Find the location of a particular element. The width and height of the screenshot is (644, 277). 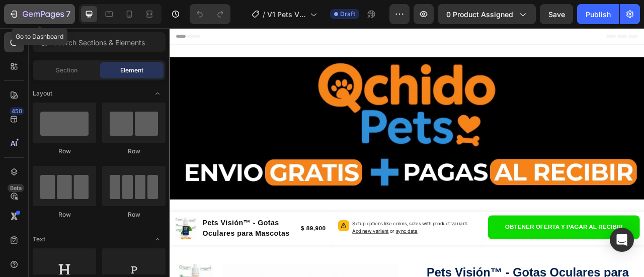

div: Publish is located at coordinates (598, 14).